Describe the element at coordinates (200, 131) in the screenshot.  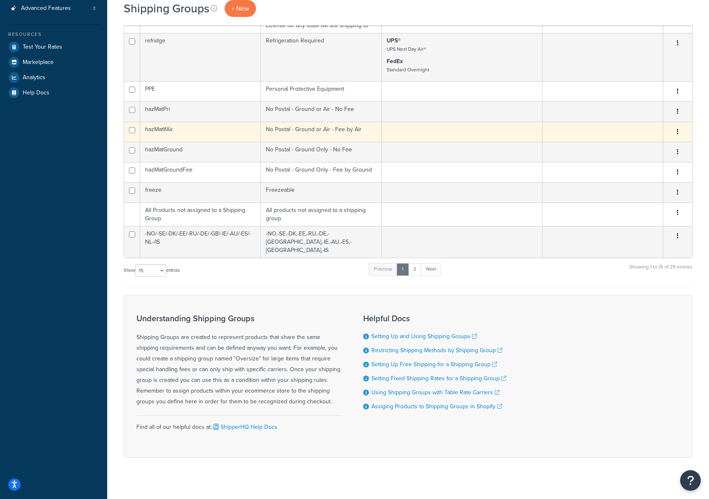
I see `td: hazMatIfAir` at that location.